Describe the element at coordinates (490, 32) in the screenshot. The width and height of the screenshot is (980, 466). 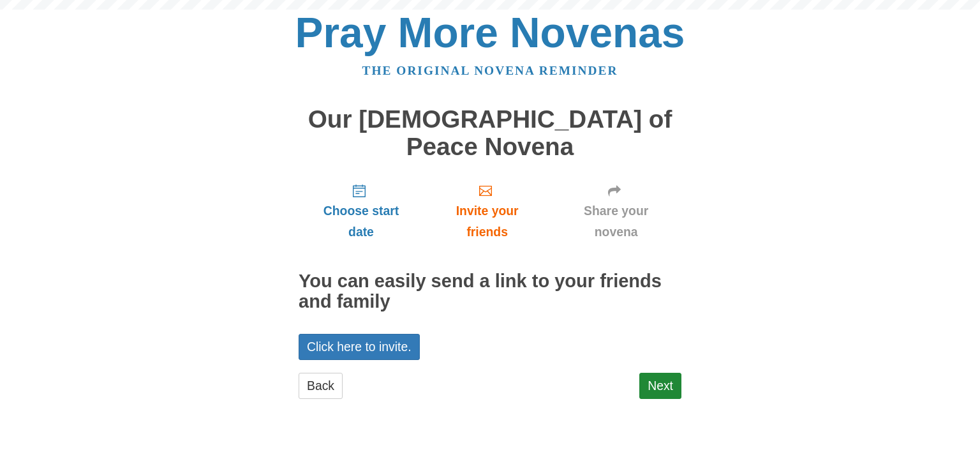
I see `a: Pray More Novenas` at that location.